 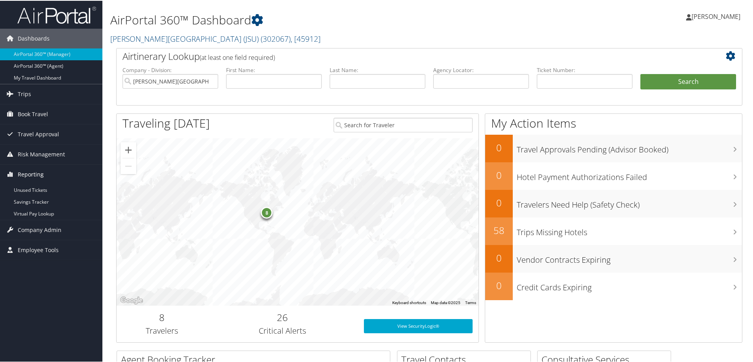 What do you see at coordinates (403, 56) in the screenshot?
I see `h2: Airtinerary Lookup` at bounding box center [403, 56].